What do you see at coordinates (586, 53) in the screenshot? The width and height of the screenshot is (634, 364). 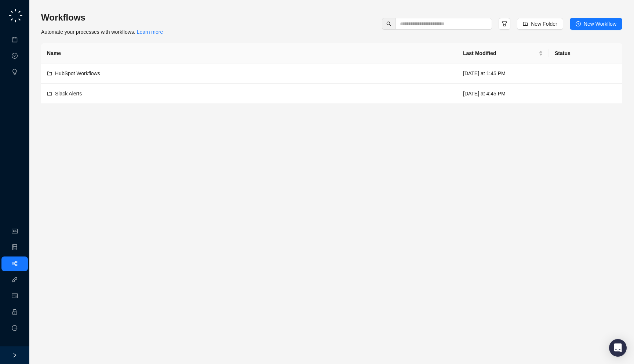 I see `th: Status` at bounding box center [586, 53].